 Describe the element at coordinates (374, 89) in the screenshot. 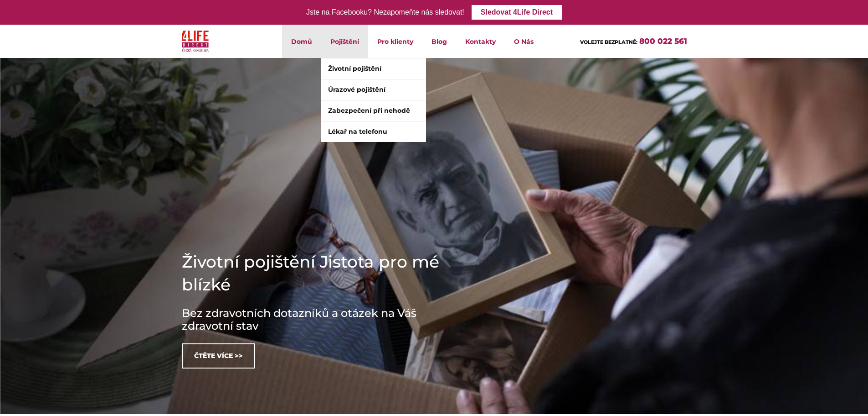

I see `a: Úrazové pojištění` at that location.